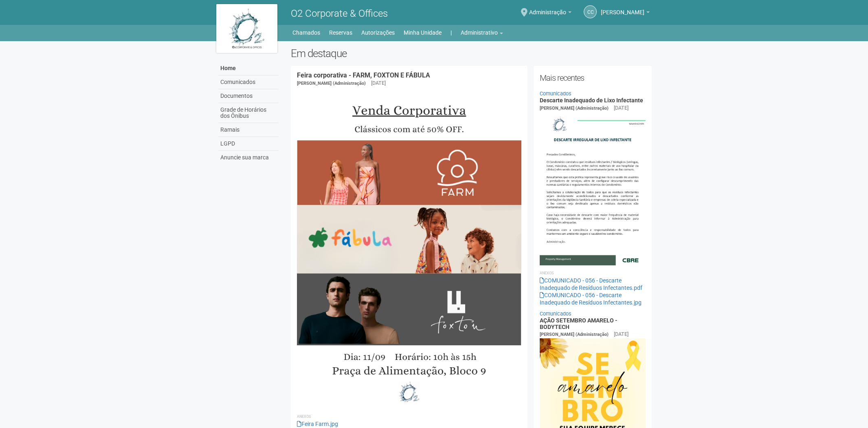 The height and width of the screenshot is (428, 868). Describe the element at coordinates (248, 113) in the screenshot. I see `a: Grade de Horários dos Ônibus` at that location.